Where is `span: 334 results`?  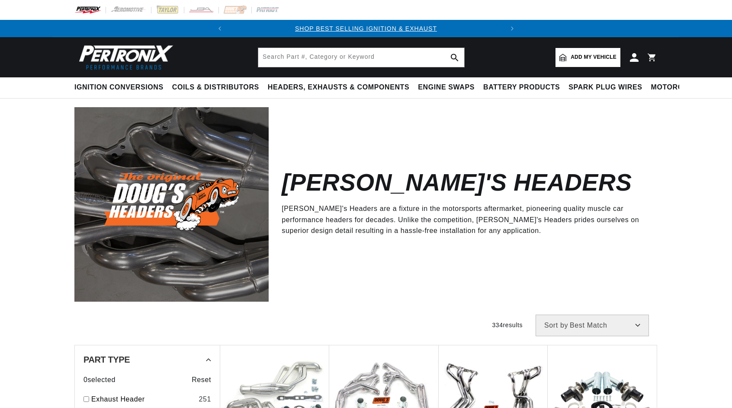 span: 334 results is located at coordinates (507, 325).